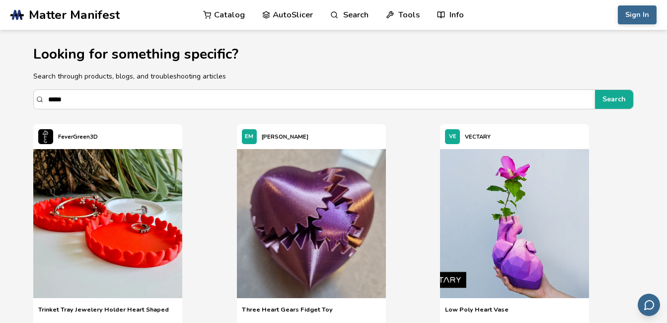  Describe the element at coordinates (649, 305) in the screenshot. I see `button: Send feedback via email` at that location.